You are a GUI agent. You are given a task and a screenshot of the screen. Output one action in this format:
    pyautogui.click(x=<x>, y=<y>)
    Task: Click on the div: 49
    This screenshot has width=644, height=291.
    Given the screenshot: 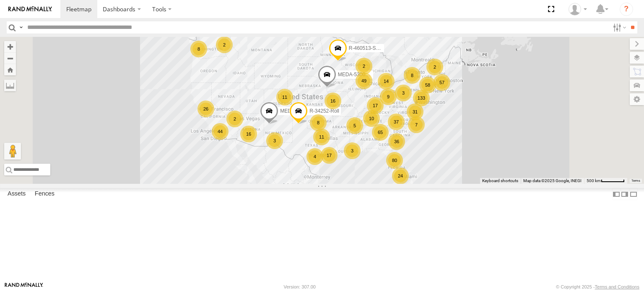 What is the action you would take?
    pyautogui.click(x=364, y=81)
    